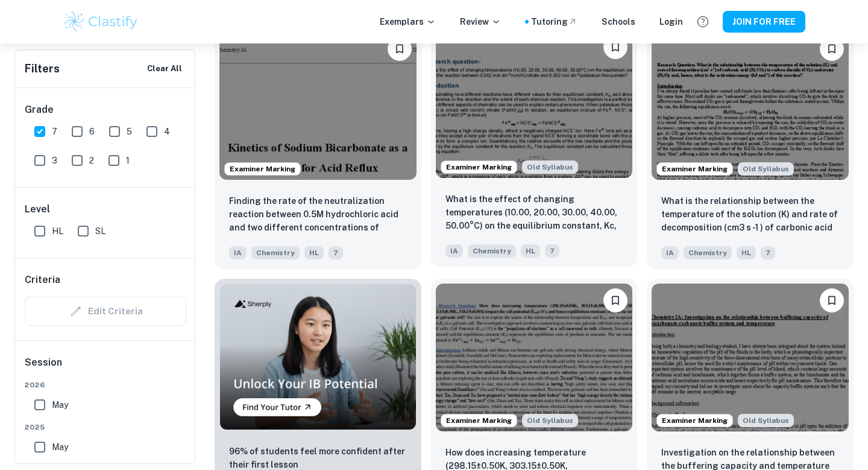  What do you see at coordinates (534, 213) in the screenshot?
I see `p: What is the effect of changing temperatures (10.00, 20.00, 30.00, 40.00, 50.00°C) on the equilibr...` at bounding box center [534, 213].